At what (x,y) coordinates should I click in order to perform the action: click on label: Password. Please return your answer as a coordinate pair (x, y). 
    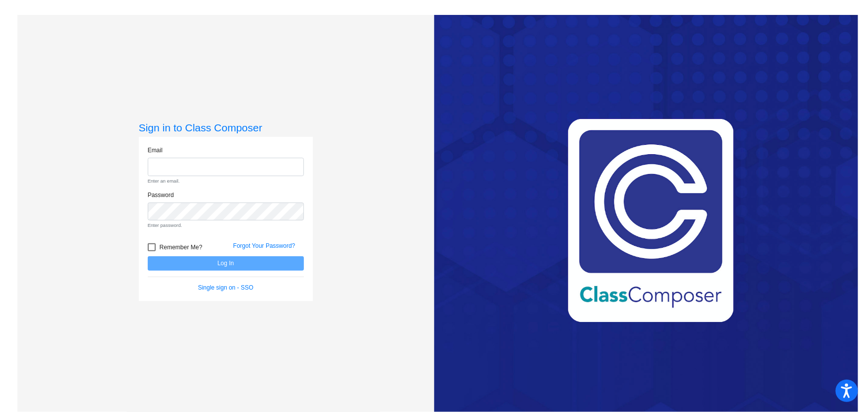
    Looking at the image, I should click on (161, 195).